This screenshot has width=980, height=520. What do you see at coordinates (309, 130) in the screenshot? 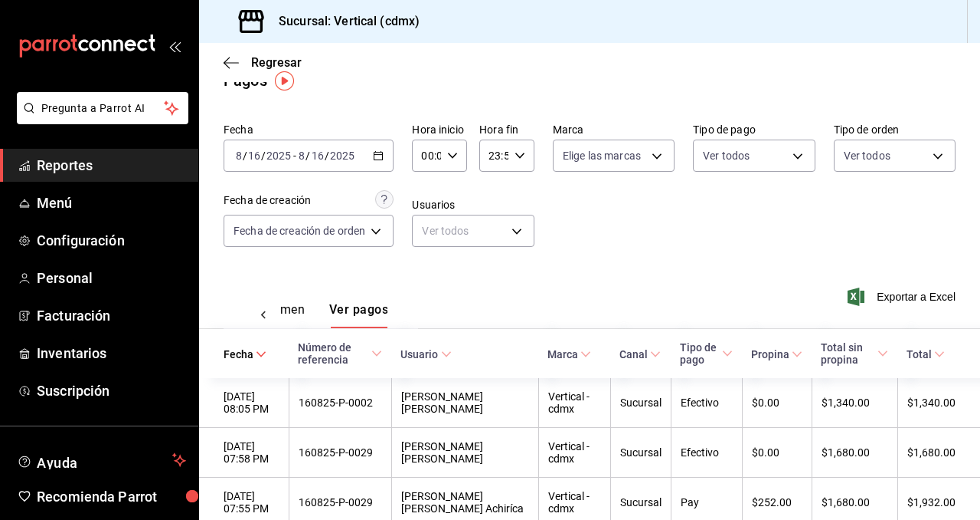
I see `label: Fecha` at bounding box center [309, 130].